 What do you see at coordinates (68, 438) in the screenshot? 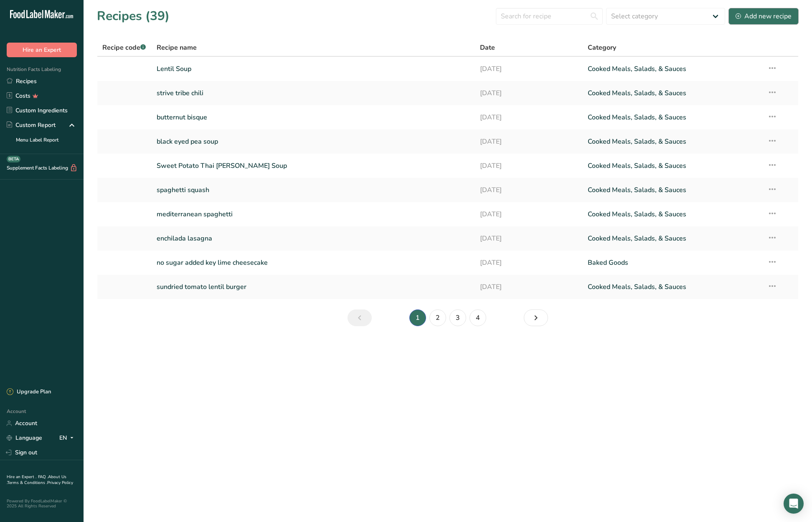
I see `div: EN` at bounding box center [68, 438].